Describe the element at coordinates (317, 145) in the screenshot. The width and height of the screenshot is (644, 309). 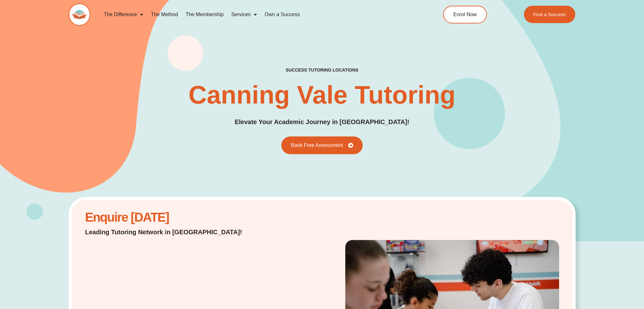
I see `span: Book Free Assessment` at that location.